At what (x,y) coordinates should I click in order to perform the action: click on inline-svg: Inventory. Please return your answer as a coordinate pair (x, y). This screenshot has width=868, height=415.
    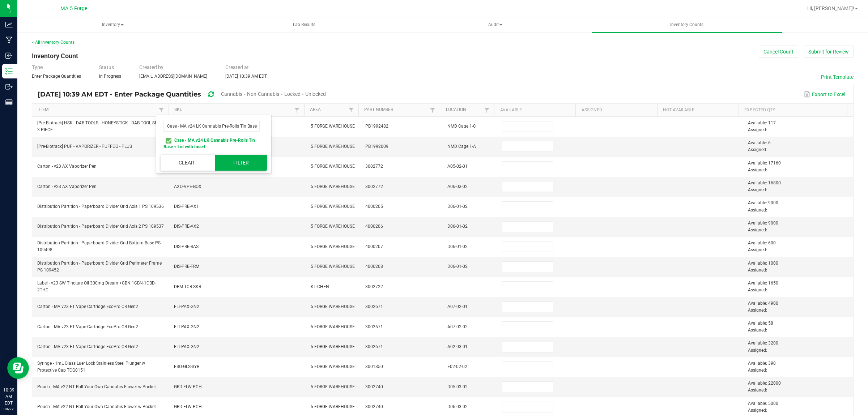
    Looking at the image, I should click on (9, 71).